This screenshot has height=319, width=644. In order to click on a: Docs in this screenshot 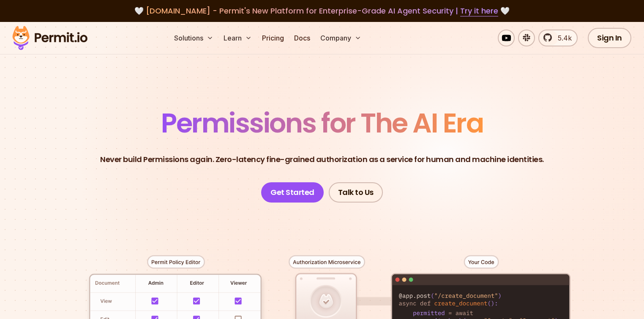, I will do `click(302, 38)`.